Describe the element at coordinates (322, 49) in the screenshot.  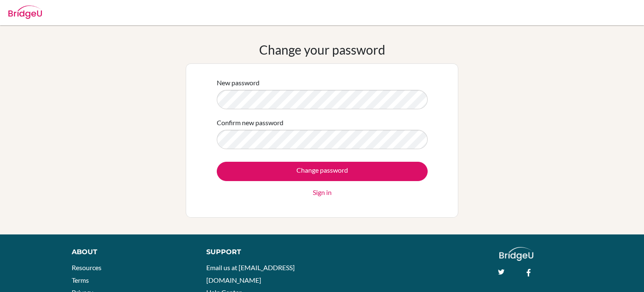
I see `h1: Change your password` at that location.